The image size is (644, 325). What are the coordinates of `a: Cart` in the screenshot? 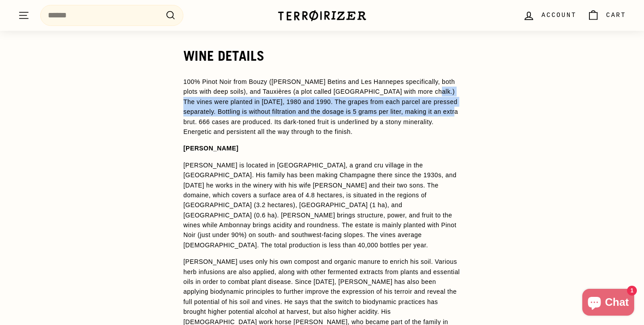 It's located at (606, 15).